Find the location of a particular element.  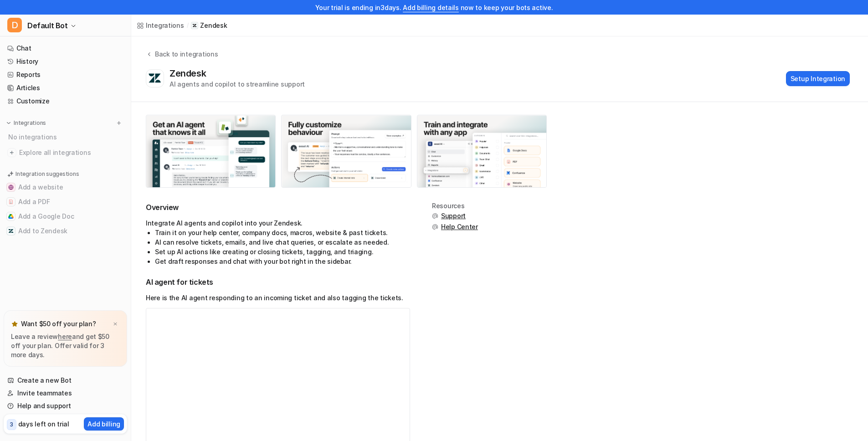

p: Integrate AI agents and copilot into your Zendesk. is located at coordinates (278, 223).